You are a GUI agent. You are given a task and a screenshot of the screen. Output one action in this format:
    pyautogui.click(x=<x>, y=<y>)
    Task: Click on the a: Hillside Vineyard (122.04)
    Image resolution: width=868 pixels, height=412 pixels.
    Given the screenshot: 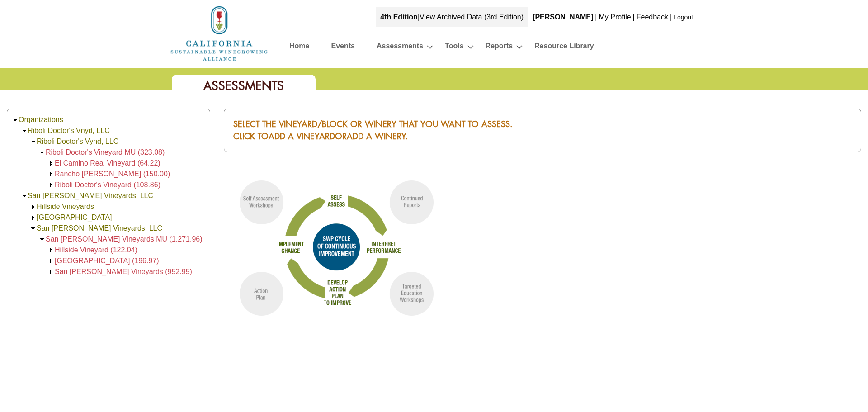 What is the action you would take?
    pyautogui.click(x=96, y=250)
    